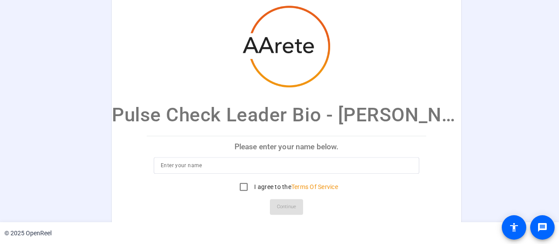  What do you see at coordinates (286, 46) in the screenshot?
I see `img: company-logo` at bounding box center [286, 46].